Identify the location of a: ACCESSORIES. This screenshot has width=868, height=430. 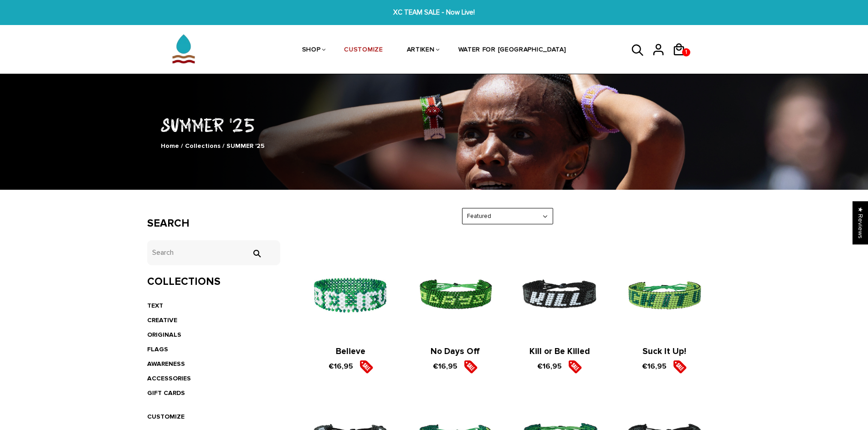
(169, 378).